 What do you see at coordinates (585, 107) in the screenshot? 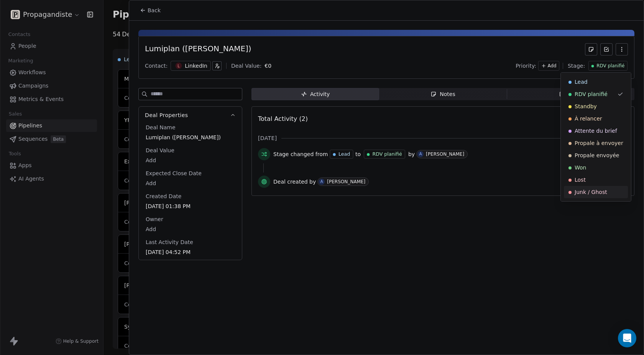
I see `span: Standby` at bounding box center [585, 107].